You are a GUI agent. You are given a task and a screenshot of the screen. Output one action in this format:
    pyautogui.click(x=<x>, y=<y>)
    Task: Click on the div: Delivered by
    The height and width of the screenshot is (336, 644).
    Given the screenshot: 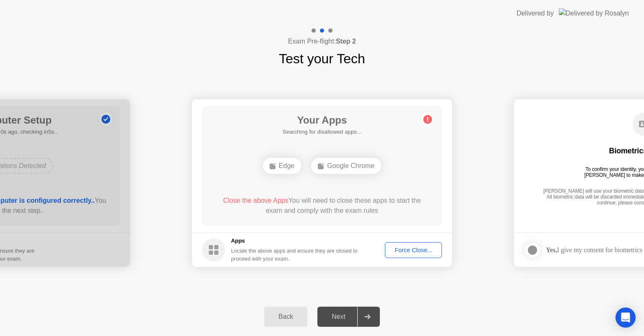 What is the action you would take?
    pyautogui.click(x=535, y=14)
    